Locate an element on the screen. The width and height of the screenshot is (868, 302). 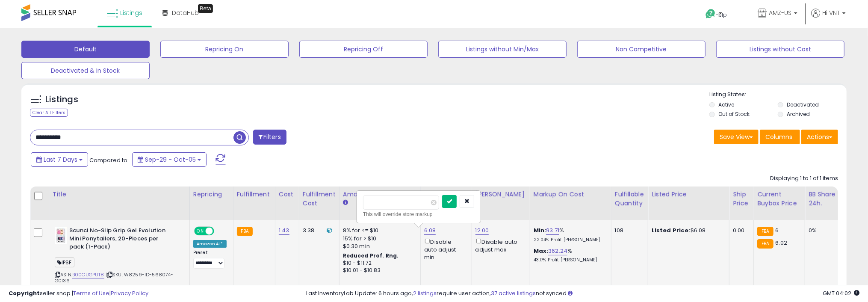
div: 3.38 is located at coordinates (318, 230).